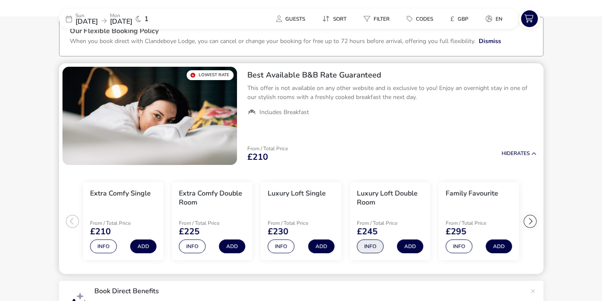  What do you see at coordinates (336, 19) in the screenshot?
I see `naf-pibe-menu-bar-item: Sort` at bounding box center [336, 19].